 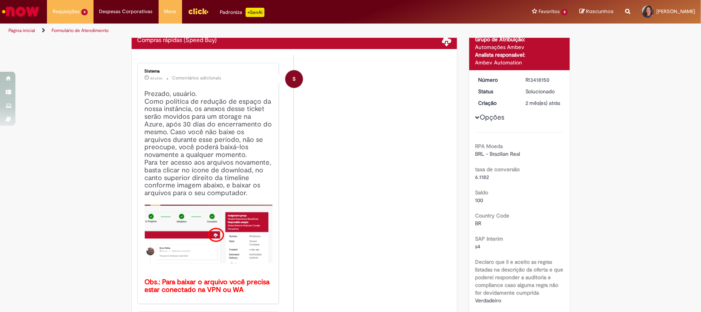 What do you see at coordinates (492, 215) in the screenshot?
I see `b: Country Code` at bounding box center [492, 215].